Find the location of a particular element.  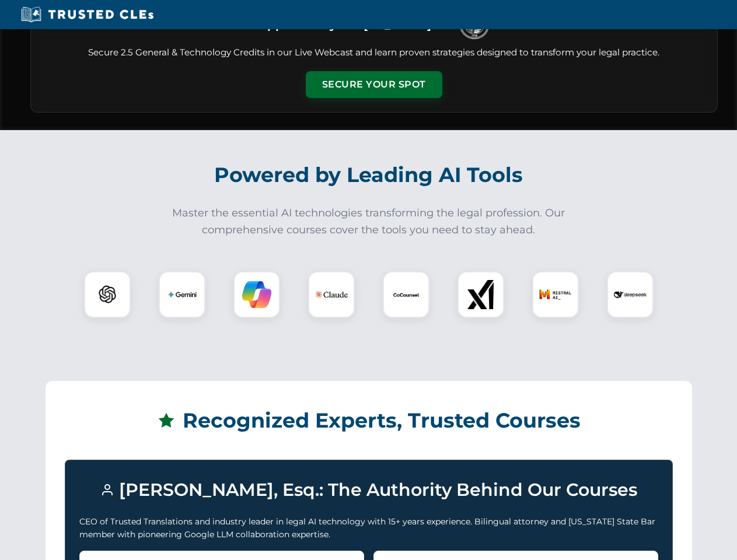

div: Mistral AI is located at coordinates (555, 295).